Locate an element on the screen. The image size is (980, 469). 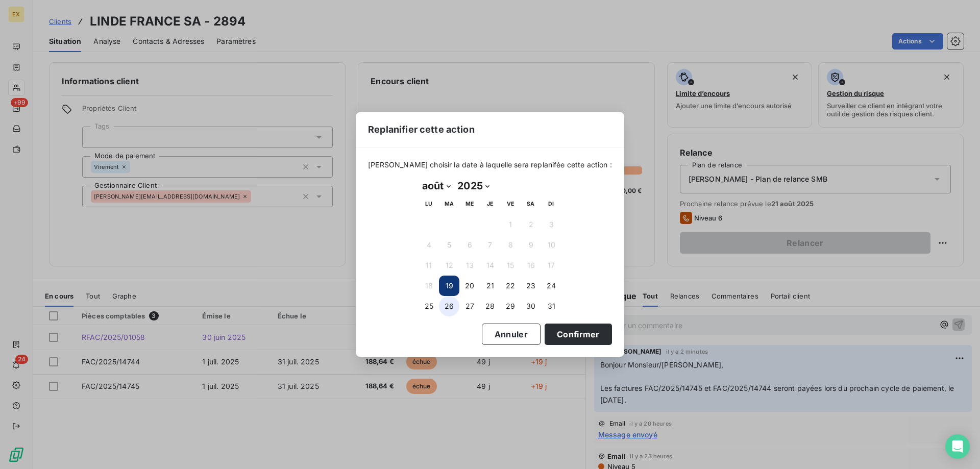
button: 10 is located at coordinates (551, 245).